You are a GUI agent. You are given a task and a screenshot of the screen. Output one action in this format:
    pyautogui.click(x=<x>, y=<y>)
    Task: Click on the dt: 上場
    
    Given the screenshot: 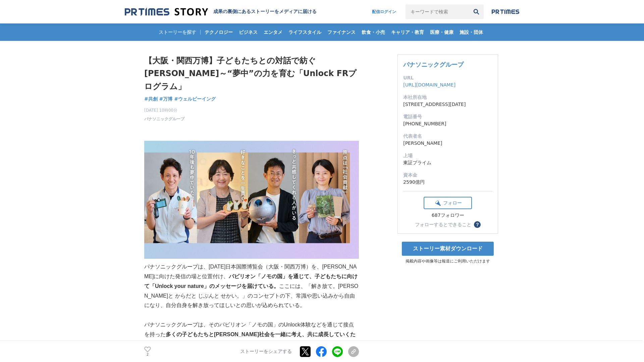 What is the action you would take?
    pyautogui.click(x=448, y=155)
    